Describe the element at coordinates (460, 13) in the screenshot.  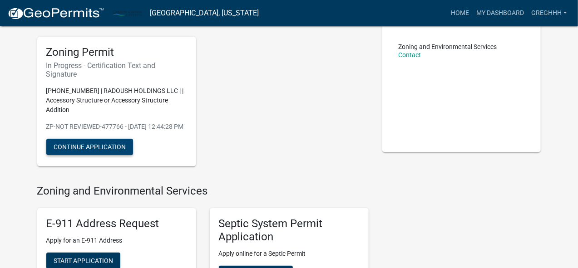
I see `a: Home` at that location.